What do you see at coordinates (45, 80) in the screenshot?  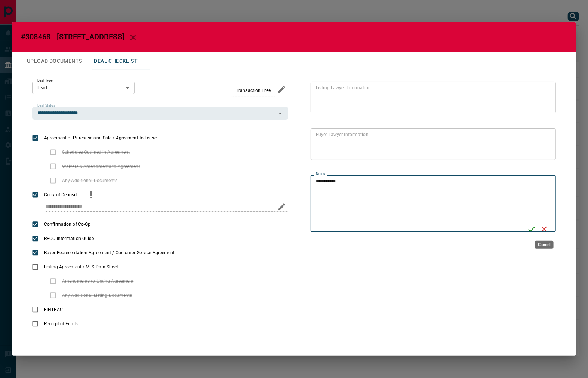 I see `label: Deal Type` at bounding box center [45, 80].